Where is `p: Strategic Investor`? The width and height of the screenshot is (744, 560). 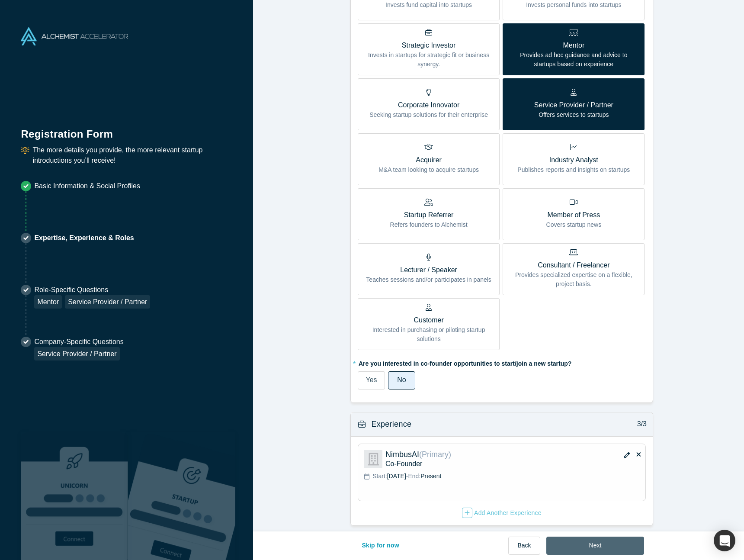 p: Strategic Investor is located at coordinates (429, 45).